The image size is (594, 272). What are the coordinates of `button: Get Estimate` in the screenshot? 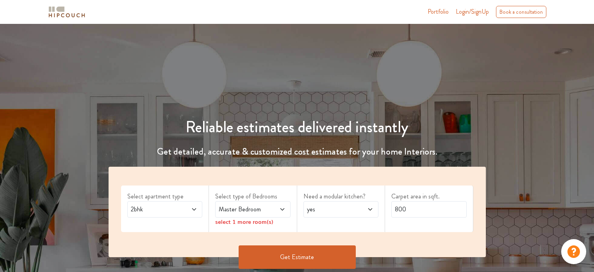 It's located at (297, 257).